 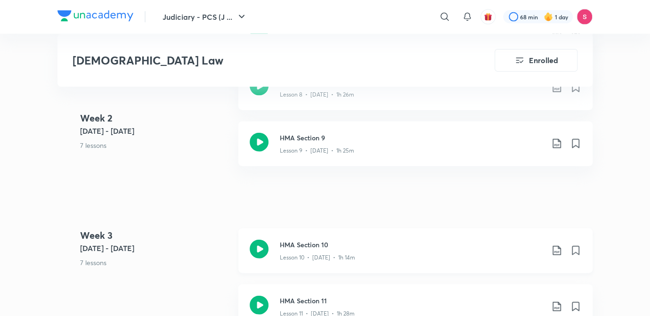 What do you see at coordinates (536, 60) in the screenshot?
I see `button: Enrolled` at bounding box center [536, 60].